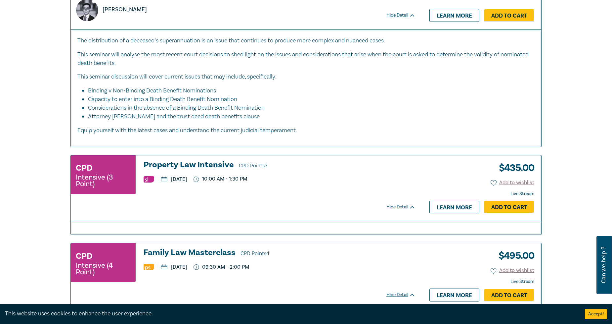 The height and width of the screenshot is (324, 612). What do you see at coordinates (596, 314) in the screenshot?
I see `button: Accept cookies` at bounding box center [596, 314].